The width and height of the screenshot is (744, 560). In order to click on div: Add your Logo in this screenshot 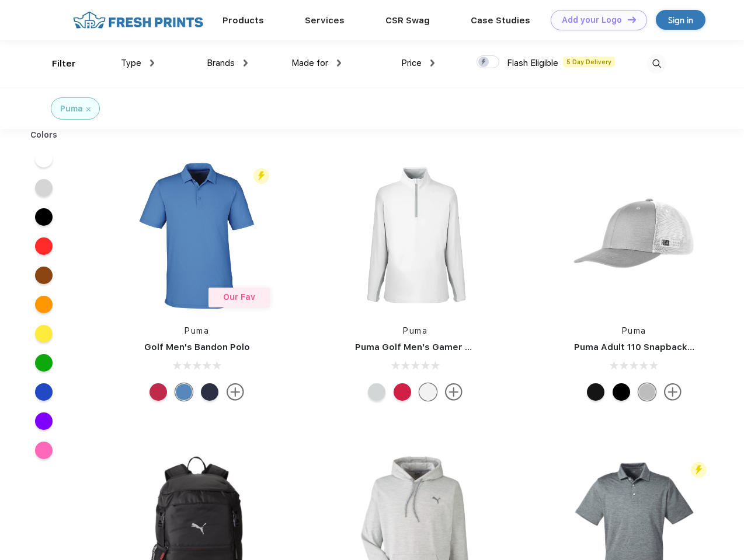, I will do `click(591, 19)`.